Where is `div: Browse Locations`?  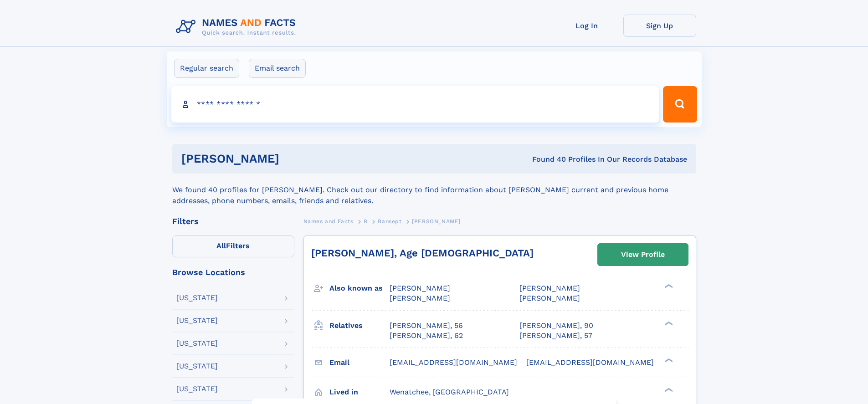
div: Browse Locations is located at coordinates (233, 273).